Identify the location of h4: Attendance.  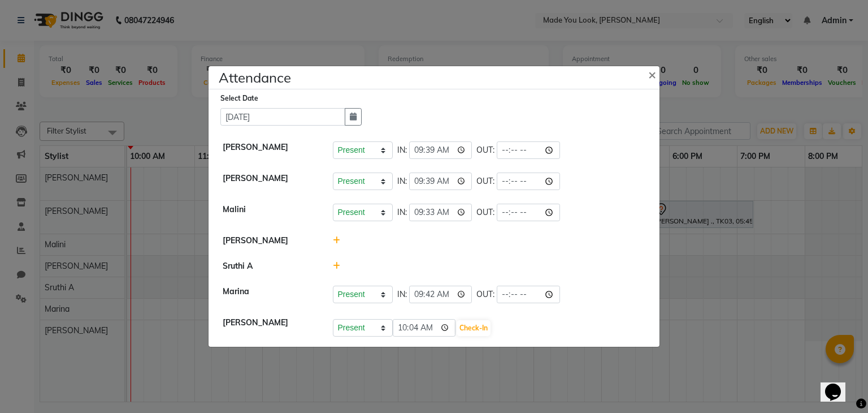
(255, 78).